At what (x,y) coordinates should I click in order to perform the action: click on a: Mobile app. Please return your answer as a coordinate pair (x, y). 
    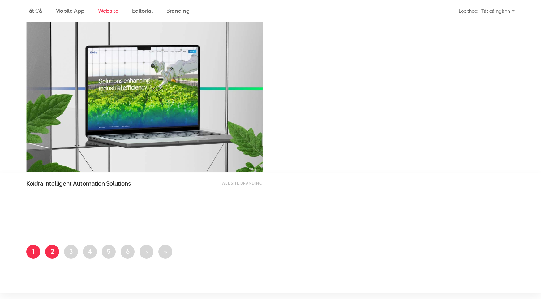
    Looking at the image, I should click on (70, 11).